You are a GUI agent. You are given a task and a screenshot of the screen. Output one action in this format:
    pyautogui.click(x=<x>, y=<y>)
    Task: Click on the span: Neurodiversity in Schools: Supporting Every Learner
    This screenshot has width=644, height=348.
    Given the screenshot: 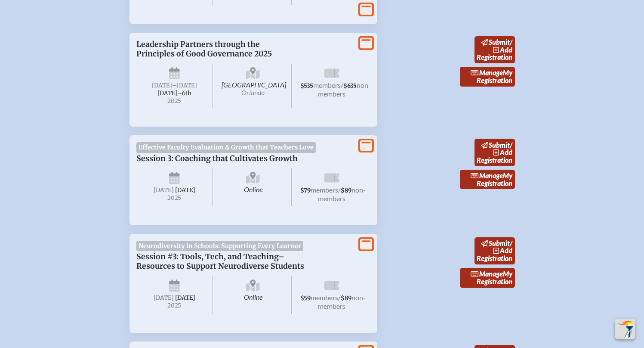 What is the action you would take?
    pyautogui.click(x=220, y=246)
    